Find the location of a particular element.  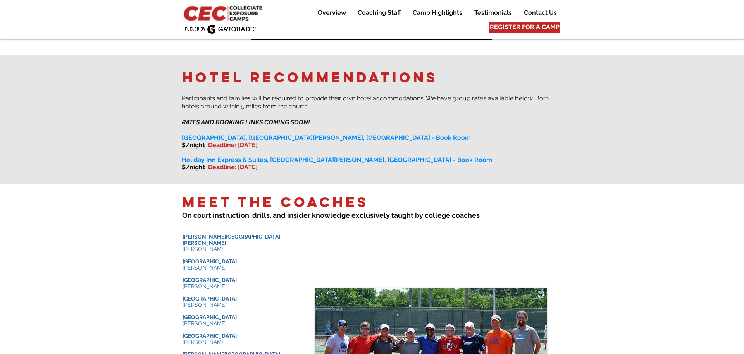

a: Testimonials is located at coordinates (493, 13).